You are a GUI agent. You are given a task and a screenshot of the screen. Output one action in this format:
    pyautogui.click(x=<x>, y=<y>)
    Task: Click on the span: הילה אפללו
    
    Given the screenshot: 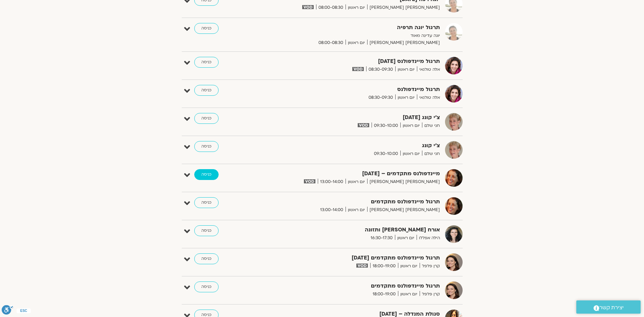 What is the action you would take?
    pyautogui.click(x=428, y=238)
    